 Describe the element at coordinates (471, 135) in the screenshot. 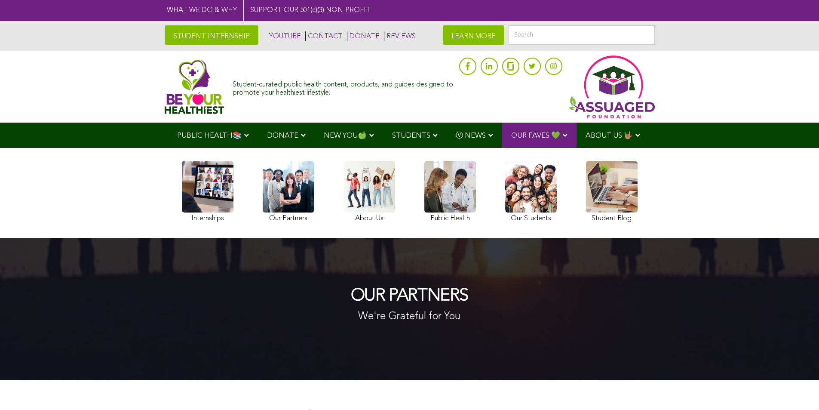

I see `span: Ⓥ NEWS` at that location.